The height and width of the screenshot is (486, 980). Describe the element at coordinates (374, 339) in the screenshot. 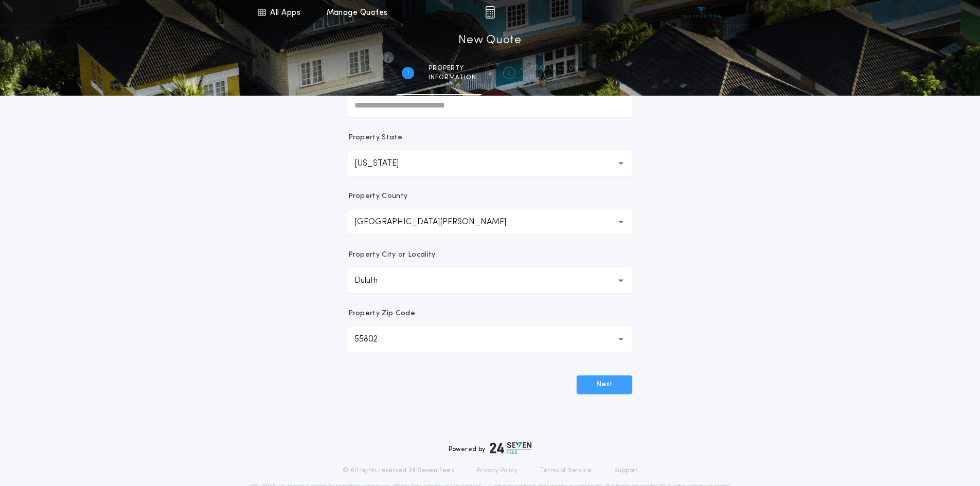

I see `p: 55802` at that location.